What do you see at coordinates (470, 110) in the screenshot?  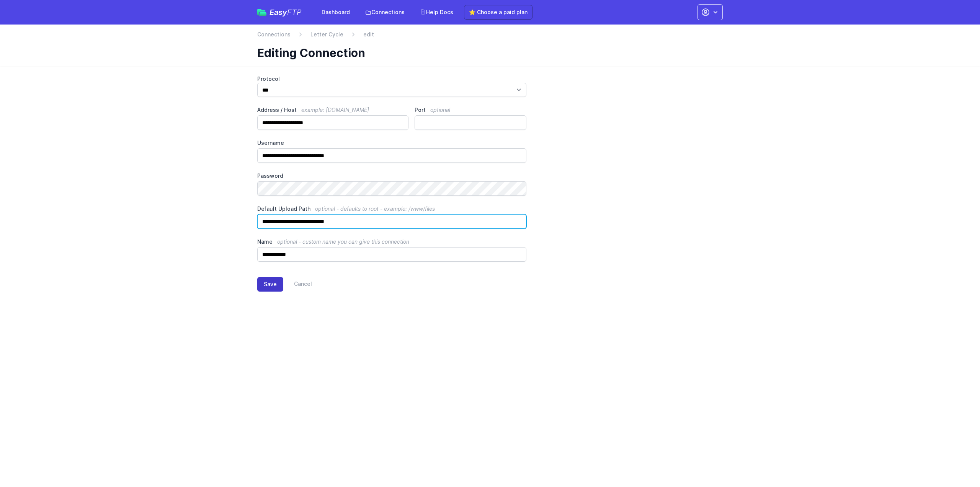 I see `label: Port` at bounding box center [470, 110].